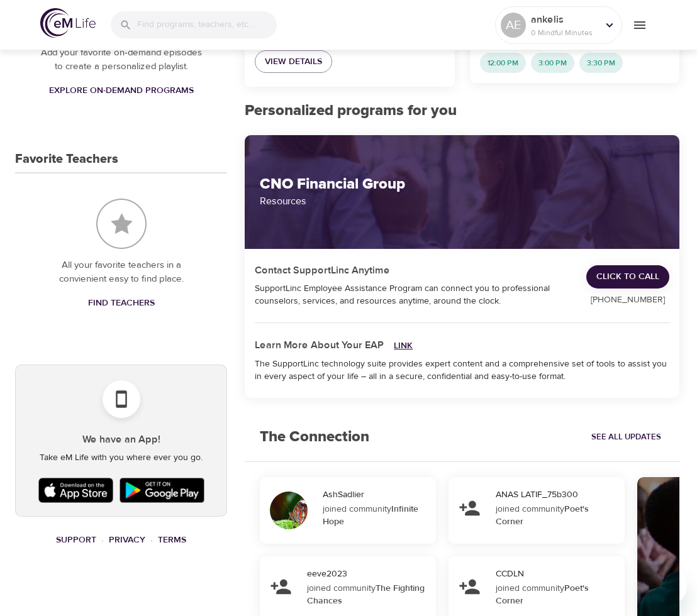 This screenshot has height=616, width=697. Describe the element at coordinates (318, 345) in the screenshot. I see `h5: Learn More About Your EAP` at that location.